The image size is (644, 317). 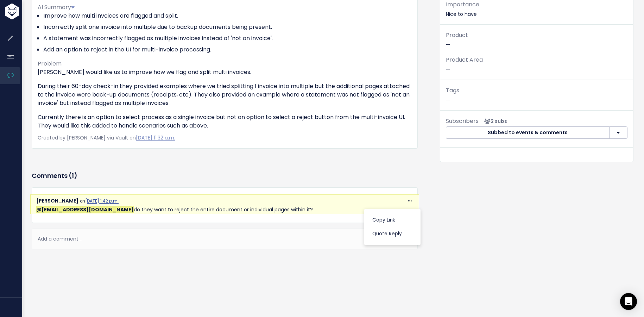 What do you see at coordinates (225, 239) in the screenshot?
I see `div: Add a comment...` at bounding box center [225, 239].